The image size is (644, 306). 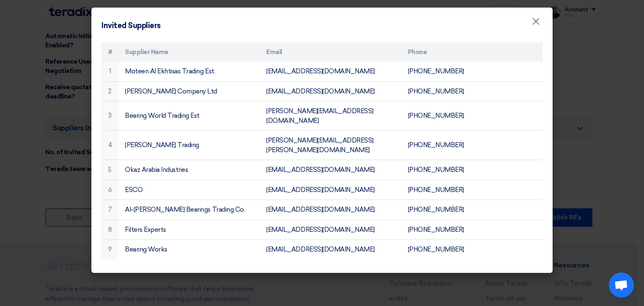 I want to click on td: 1, so click(x=110, y=71).